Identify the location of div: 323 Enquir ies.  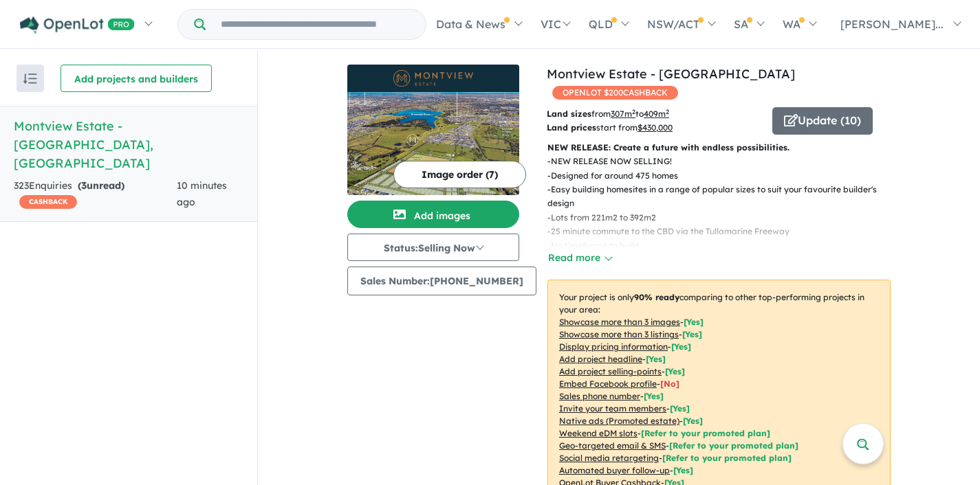
(95, 195).